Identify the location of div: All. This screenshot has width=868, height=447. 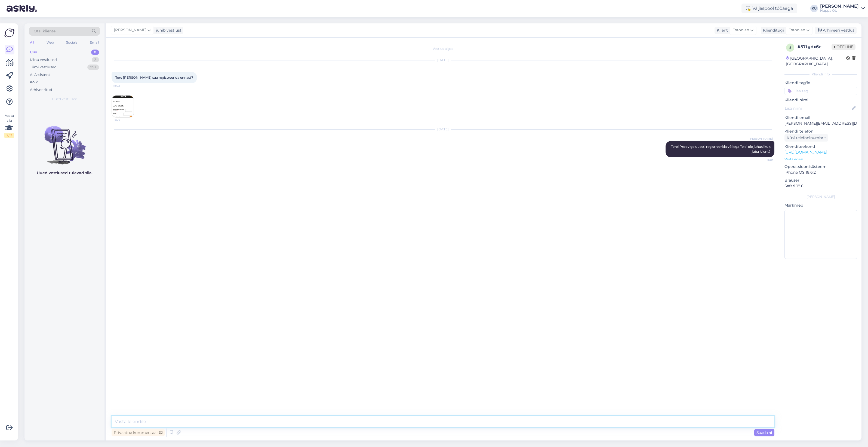
(32, 42).